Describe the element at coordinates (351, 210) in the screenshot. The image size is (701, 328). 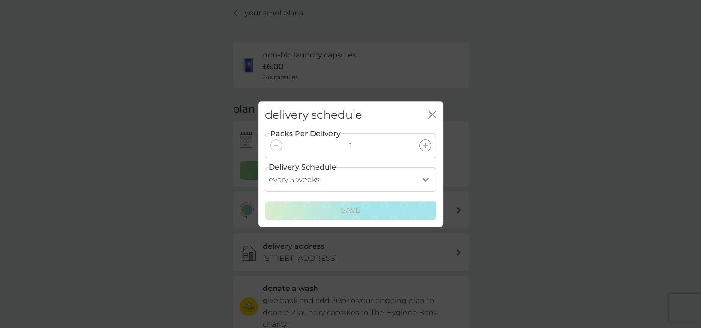
I see `button: Save` at that location.